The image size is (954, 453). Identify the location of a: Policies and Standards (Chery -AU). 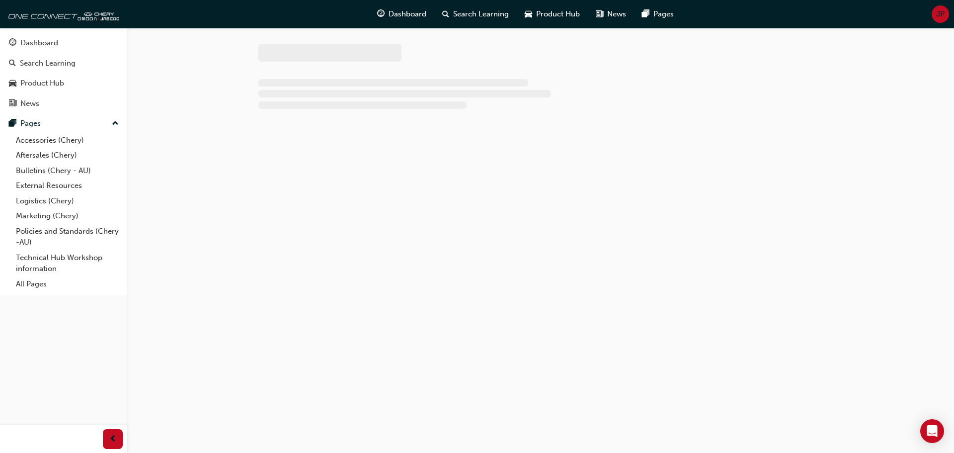
(67, 237).